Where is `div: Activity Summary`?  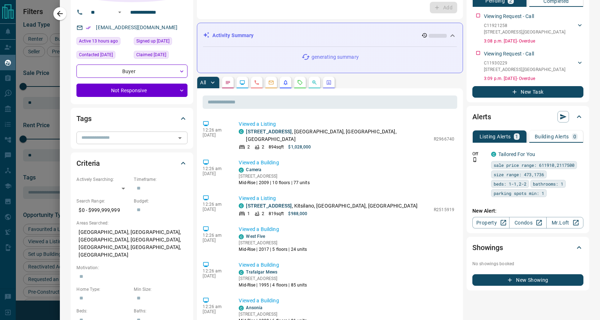
div: Activity Summary is located at coordinates (330, 35).